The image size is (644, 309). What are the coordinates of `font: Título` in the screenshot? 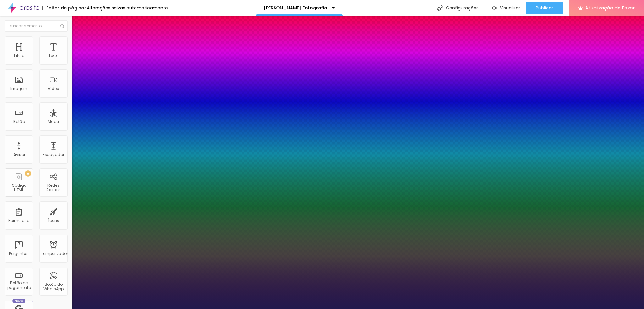 It's located at (19, 56).